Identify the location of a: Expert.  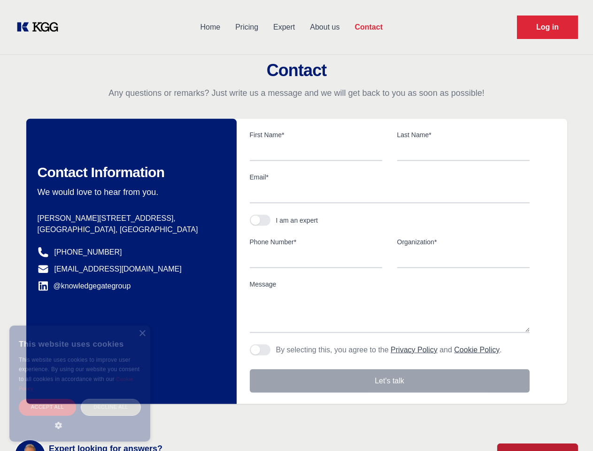
(284, 27).